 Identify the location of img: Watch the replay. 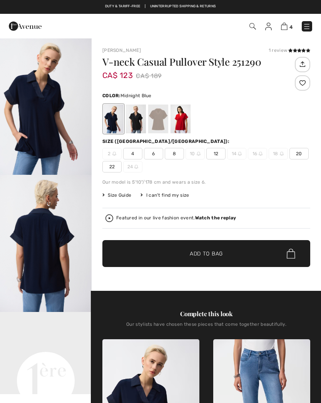
(109, 218).